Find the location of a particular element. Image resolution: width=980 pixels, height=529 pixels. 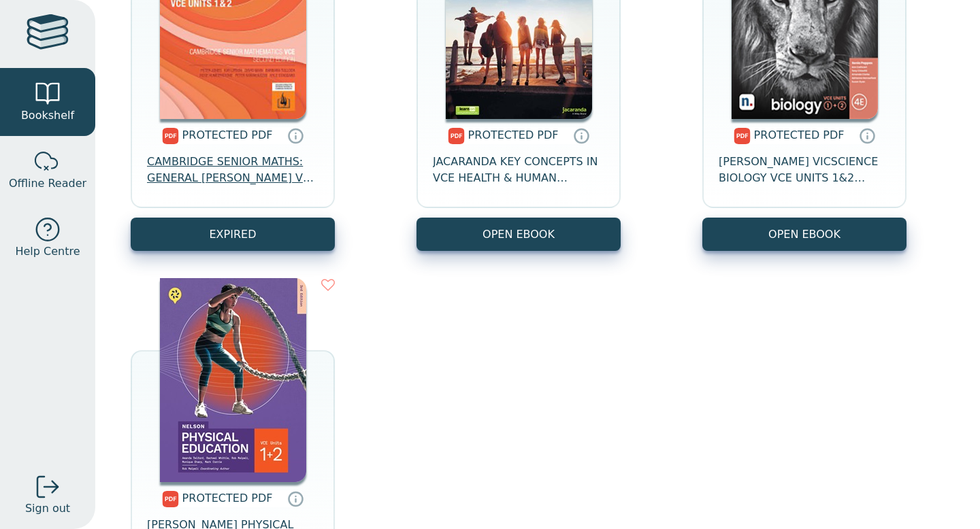

img: c336cf98-d3fa-4682-aebc-214764fc64be.jpg is located at coordinates (233, 381).